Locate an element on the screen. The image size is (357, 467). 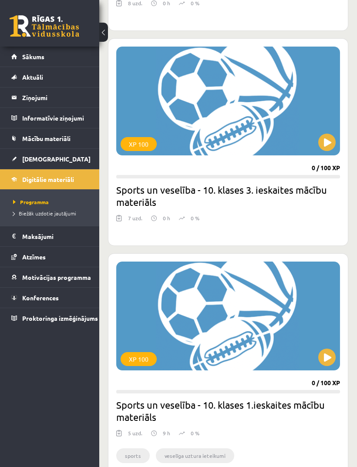
span: Konferences is located at coordinates (40, 298).